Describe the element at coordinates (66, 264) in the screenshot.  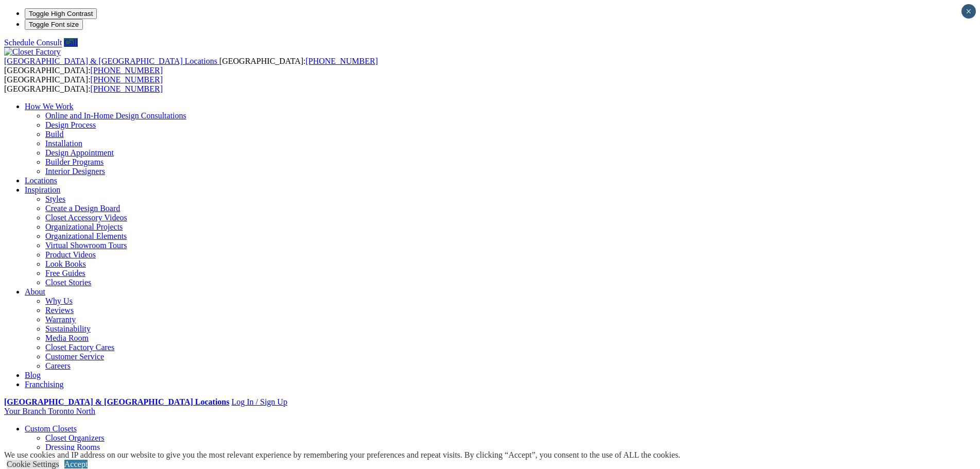
I see `a: Look Books` at that location.